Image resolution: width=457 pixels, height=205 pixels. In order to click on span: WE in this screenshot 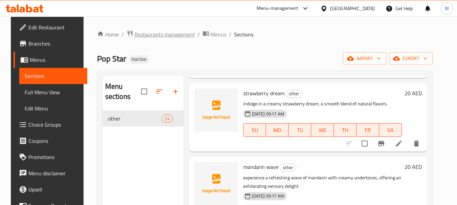, I will do `click(322, 130)`.